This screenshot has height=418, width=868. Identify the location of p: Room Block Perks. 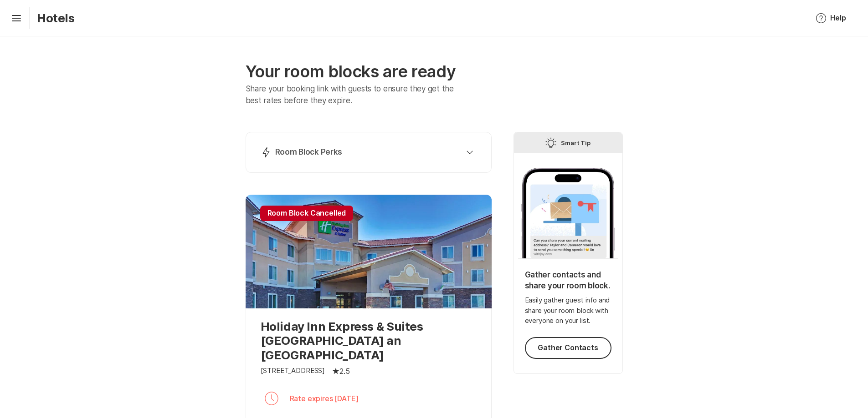
(309, 152).